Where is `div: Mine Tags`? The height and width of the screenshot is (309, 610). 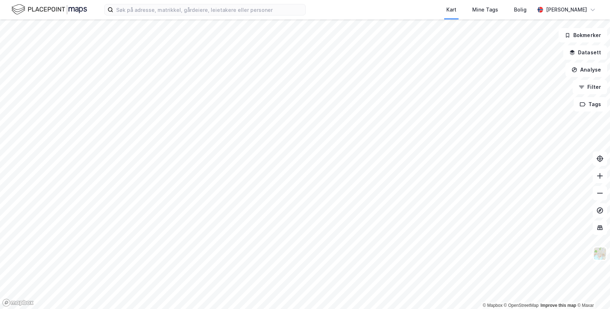 div: Mine Tags is located at coordinates (485, 10).